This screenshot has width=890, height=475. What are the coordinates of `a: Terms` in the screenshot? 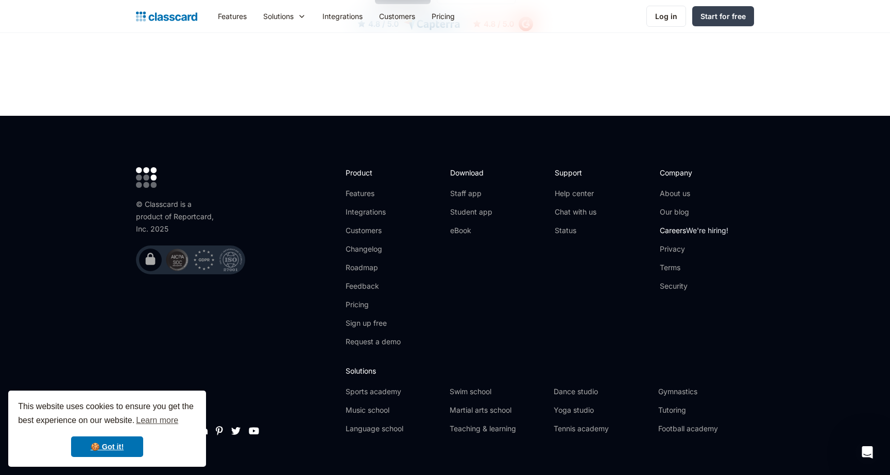 It's located at (694, 268).